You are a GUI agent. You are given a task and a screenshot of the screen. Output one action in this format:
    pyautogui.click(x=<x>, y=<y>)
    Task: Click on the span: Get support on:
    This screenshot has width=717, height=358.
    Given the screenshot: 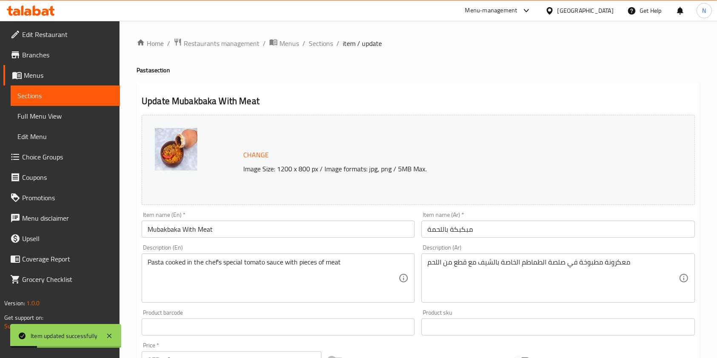 What is the action you would take?
    pyautogui.click(x=24, y=318)
    